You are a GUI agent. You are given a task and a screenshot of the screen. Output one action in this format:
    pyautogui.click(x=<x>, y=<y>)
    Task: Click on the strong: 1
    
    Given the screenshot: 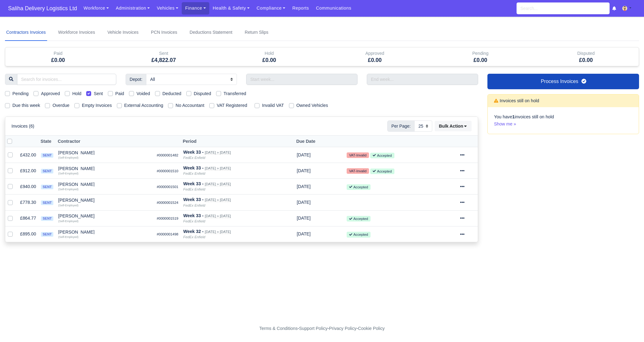 What is the action you would take?
    pyautogui.click(x=513, y=117)
    